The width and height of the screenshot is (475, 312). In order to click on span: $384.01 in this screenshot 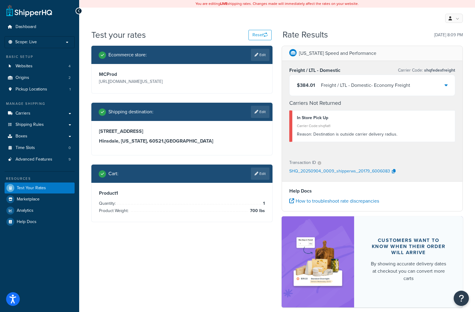, I will do `click(306, 85)`.